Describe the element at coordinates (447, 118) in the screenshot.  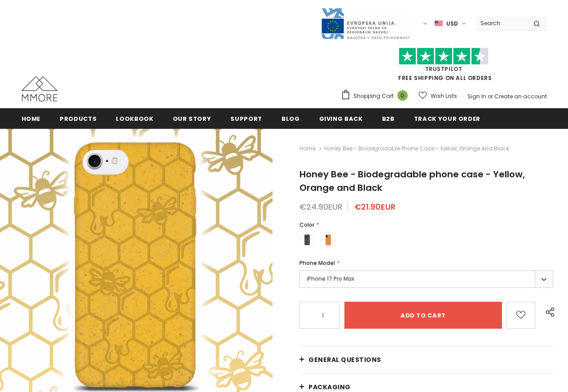
I see `a: Track your order` at that location.